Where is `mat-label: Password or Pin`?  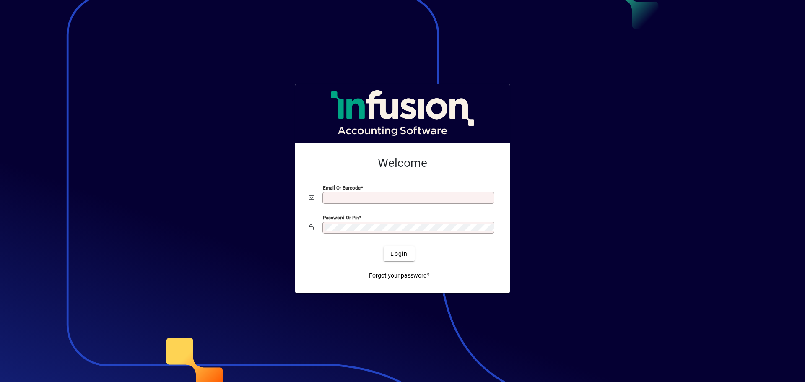 mat-label: Password or Pin is located at coordinates (341, 218).